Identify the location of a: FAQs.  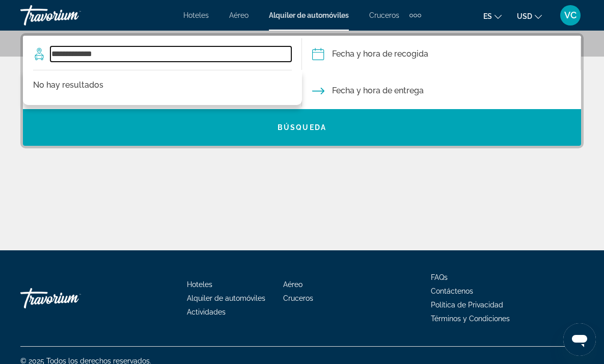
(439, 277).